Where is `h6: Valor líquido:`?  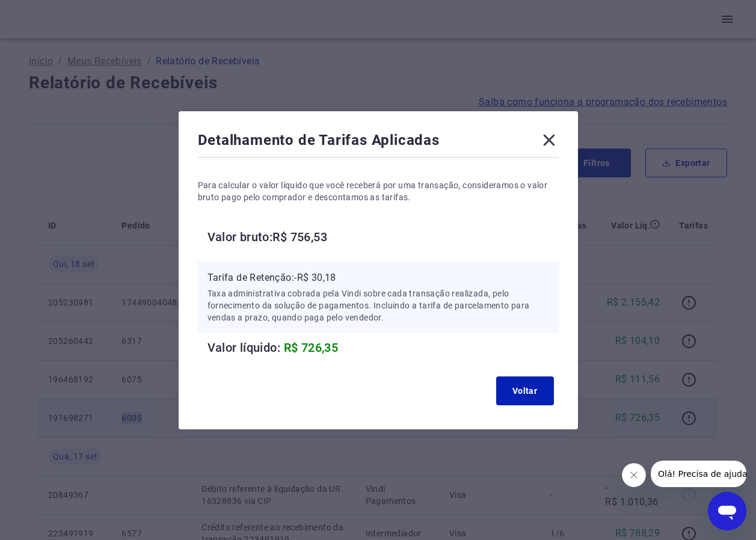
h6: Valor líquido: is located at coordinates (383, 348).